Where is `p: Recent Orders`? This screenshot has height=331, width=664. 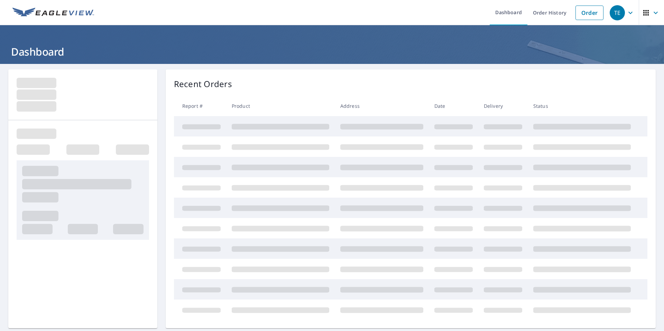
p: Recent Orders is located at coordinates (203, 84).